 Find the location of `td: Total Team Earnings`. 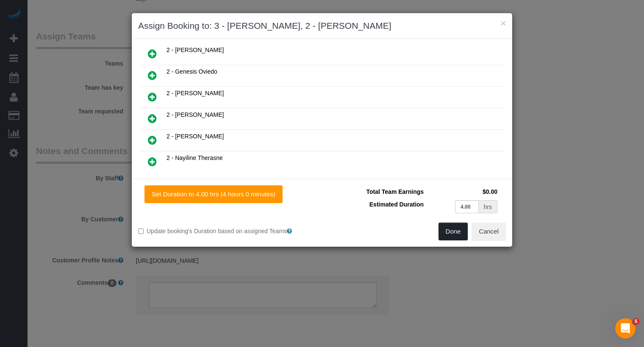

td: Total Team Earnings is located at coordinates (377, 192).